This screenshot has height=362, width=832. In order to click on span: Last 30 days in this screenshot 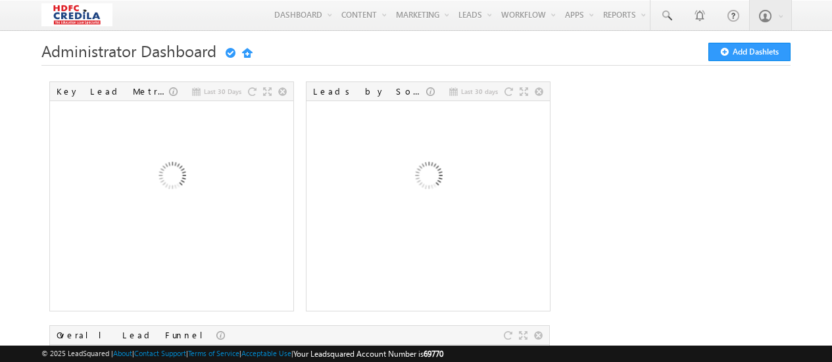, I will do `click(480, 91)`.